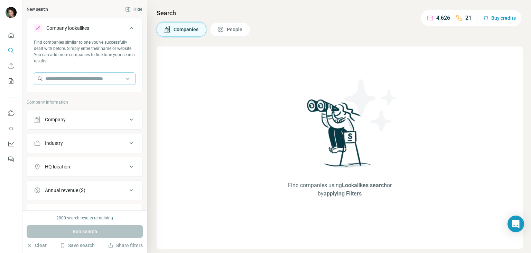  What do you see at coordinates (516, 224) in the screenshot?
I see `div: Open Intercom Messenger` at bounding box center [516, 224].